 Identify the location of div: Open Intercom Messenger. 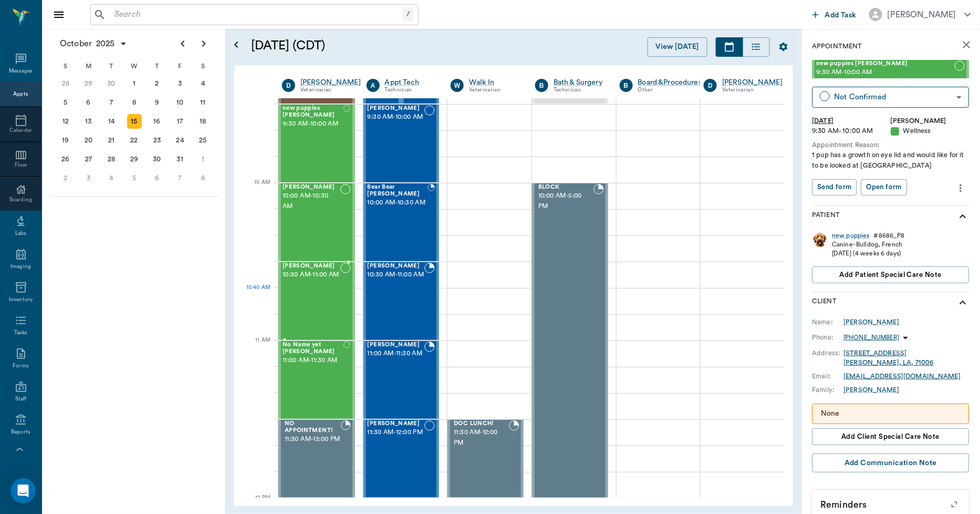
(23, 491).